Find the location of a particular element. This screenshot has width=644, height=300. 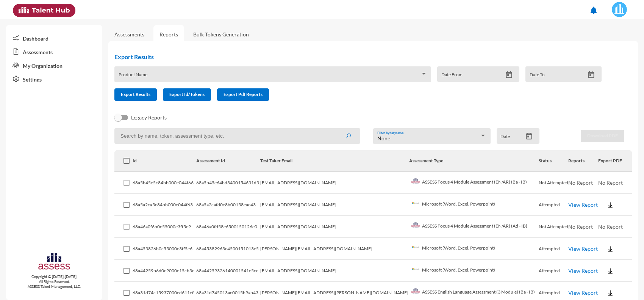

a: Dashboard is located at coordinates (54, 38).